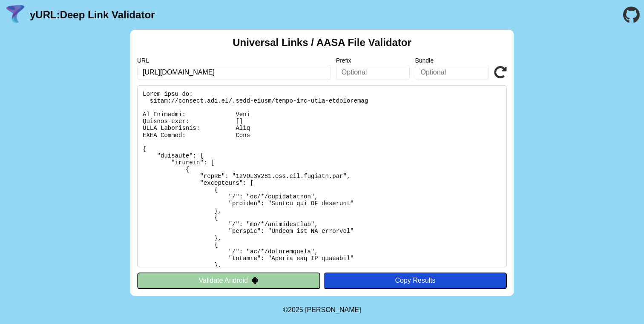  Describe the element at coordinates (322, 176) in the screenshot. I see `pre: Lorem ipsu do: sitam://consect.adi.el/.sedd-eiusm/tempo-inc-utla-etdoloremag Al Enimadmi: Veni Qu...` at that location.